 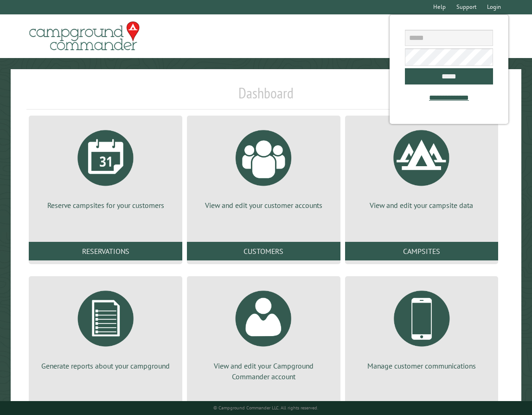 I want to click on a: View and edit your campsite data, so click(x=422, y=167).